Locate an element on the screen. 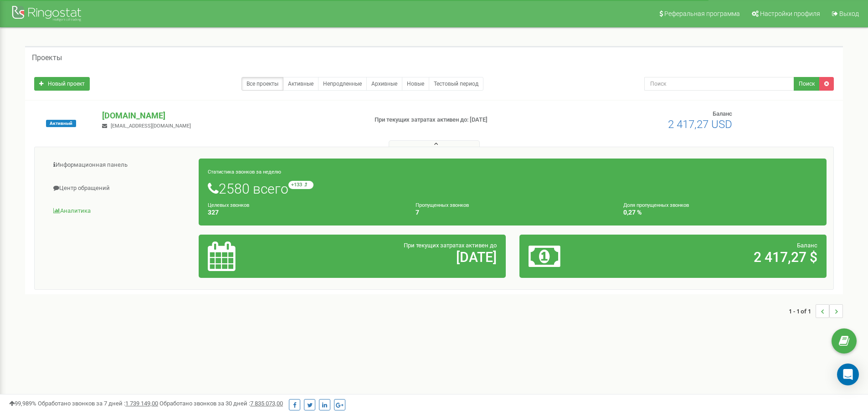 This screenshot has height=415, width=868. a: Новые is located at coordinates (416, 84).